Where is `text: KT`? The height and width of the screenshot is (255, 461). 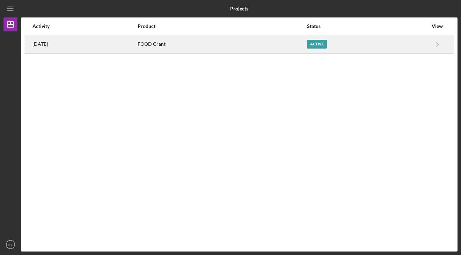 text: KT is located at coordinates (10, 245).